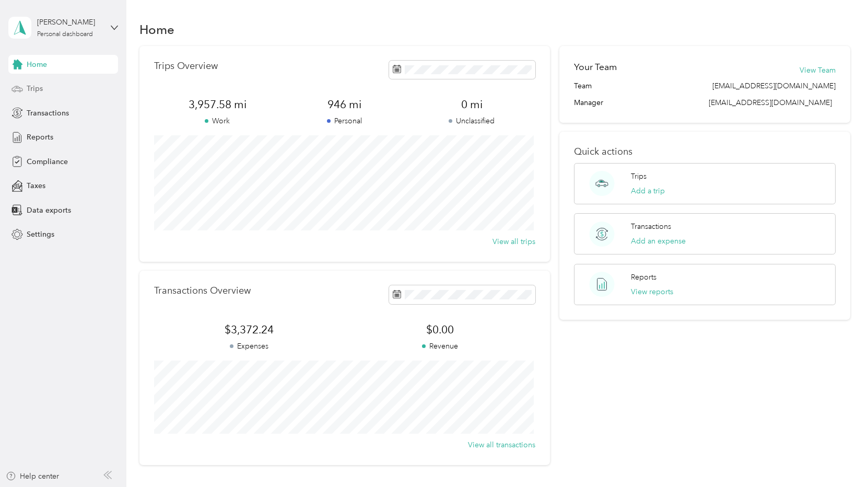 This screenshot has height=487, width=868. Describe the element at coordinates (39, 137) in the screenshot. I see `span: Reports` at that location.